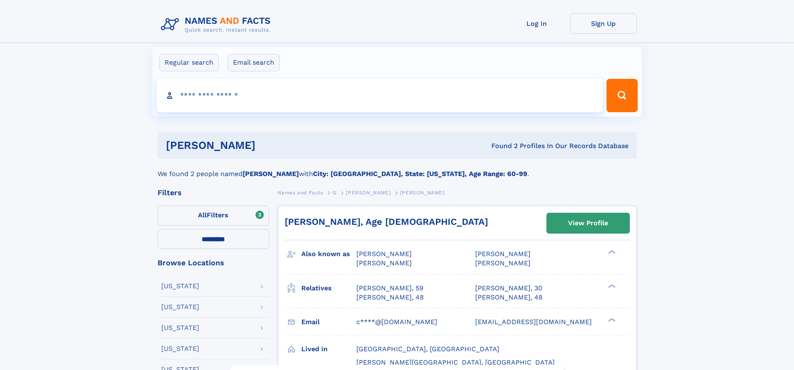 Image resolution: width=794 pixels, height=370 pixels. What do you see at coordinates (588, 223) in the screenshot?
I see `div: View Profile` at bounding box center [588, 223].